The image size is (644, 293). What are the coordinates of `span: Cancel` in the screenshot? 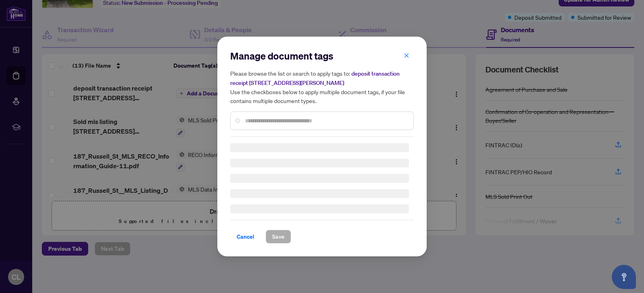 It's located at (245, 237).